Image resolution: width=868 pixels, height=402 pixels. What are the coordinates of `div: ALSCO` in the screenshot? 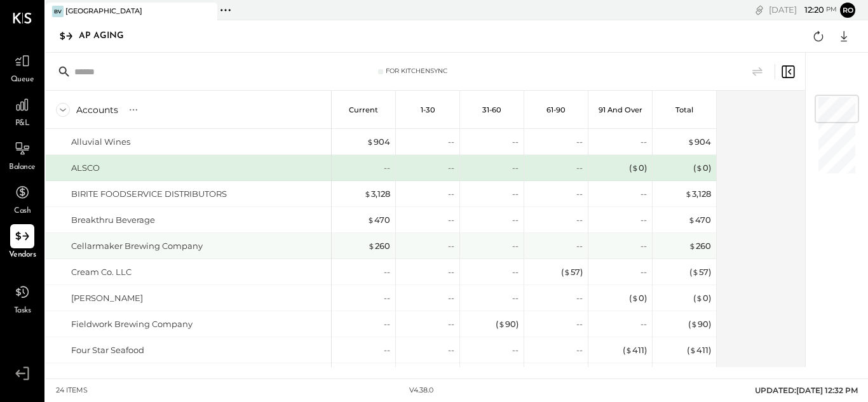 It's located at (85, 168).